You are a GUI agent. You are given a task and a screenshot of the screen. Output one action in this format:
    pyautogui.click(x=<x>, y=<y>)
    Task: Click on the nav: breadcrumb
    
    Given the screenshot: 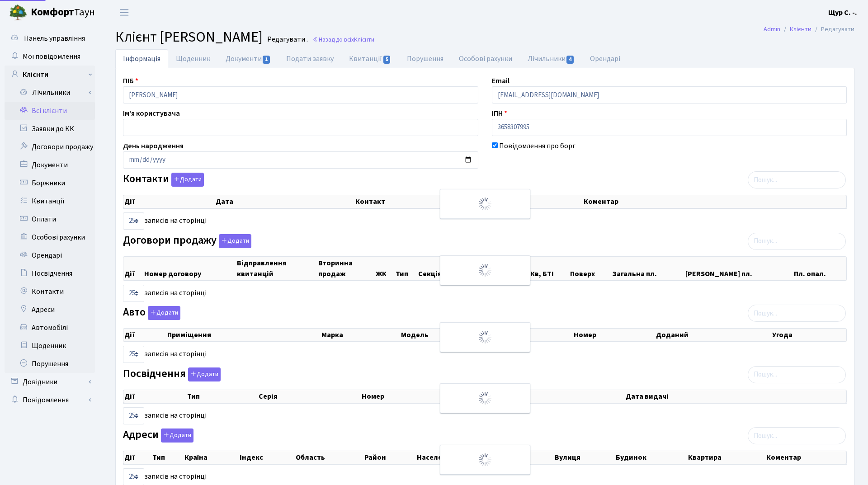 What is the action you would take?
    pyautogui.click(x=809, y=30)
    